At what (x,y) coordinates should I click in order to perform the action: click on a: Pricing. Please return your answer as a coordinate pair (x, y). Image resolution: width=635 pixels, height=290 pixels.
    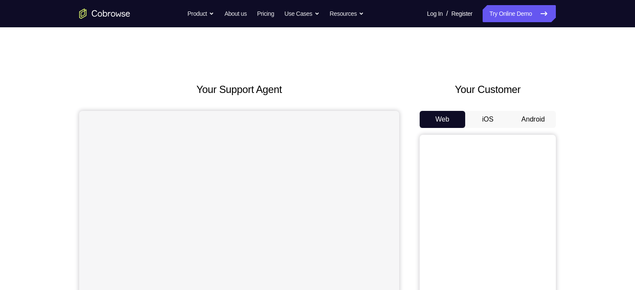
    Looking at the image, I should click on (266, 14).